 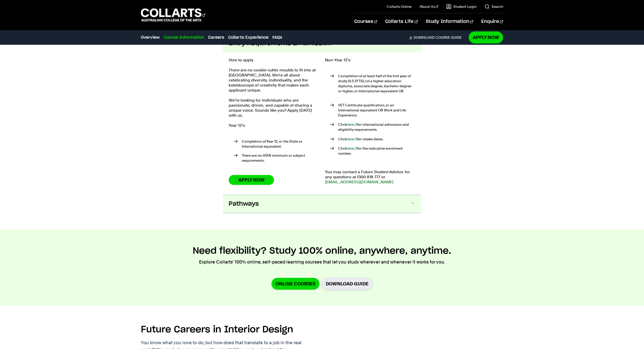 I want to click on li: There are no ATAR minimum or subject requirements., so click(x=276, y=158).